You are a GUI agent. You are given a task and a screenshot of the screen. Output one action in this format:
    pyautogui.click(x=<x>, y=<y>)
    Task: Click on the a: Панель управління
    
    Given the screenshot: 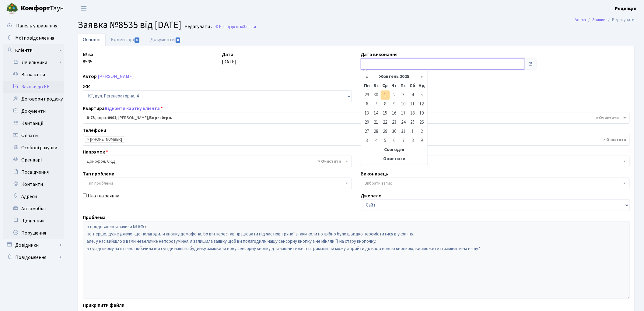 What is the action you would take?
    pyautogui.click(x=33, y=26)
    